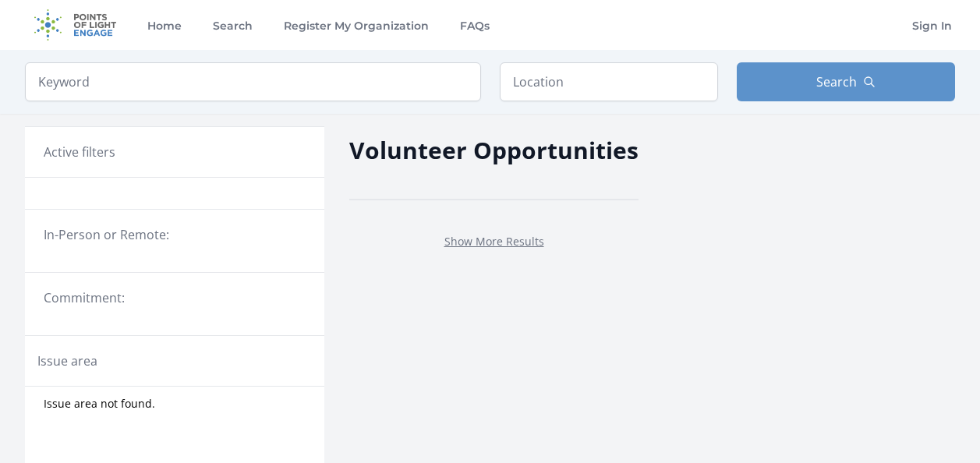 The image size is (980, 463). What do you see at coordinates (846, 82) in the screenshot?
I see `button: Search` at bounding box center [846, 82].